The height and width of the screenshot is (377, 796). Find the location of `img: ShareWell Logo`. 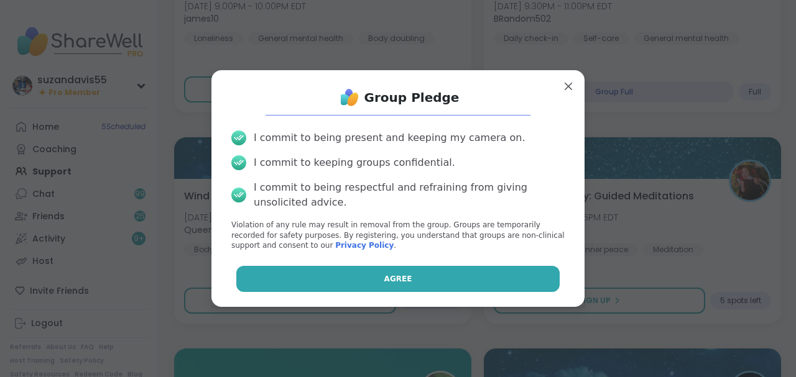

img: ShareWell Logo is located at coordinates (349, 98).